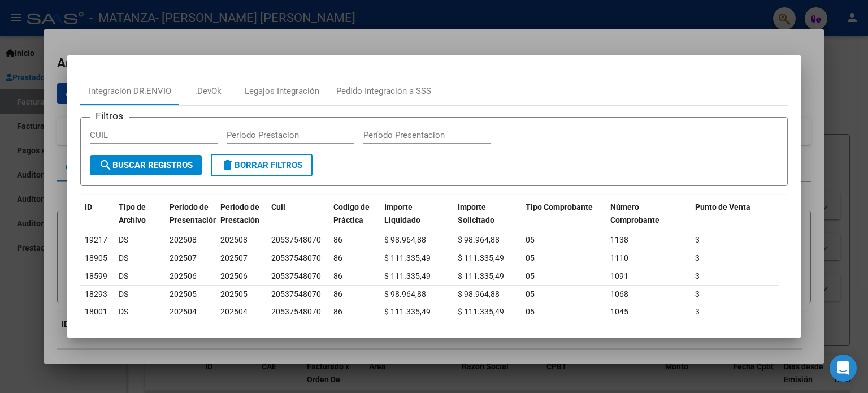  What do you see at coordinates (733, 220) in the screenshot?
I see `datatable-header-cell: Punto de Venta` at bounding box center [733, 220].